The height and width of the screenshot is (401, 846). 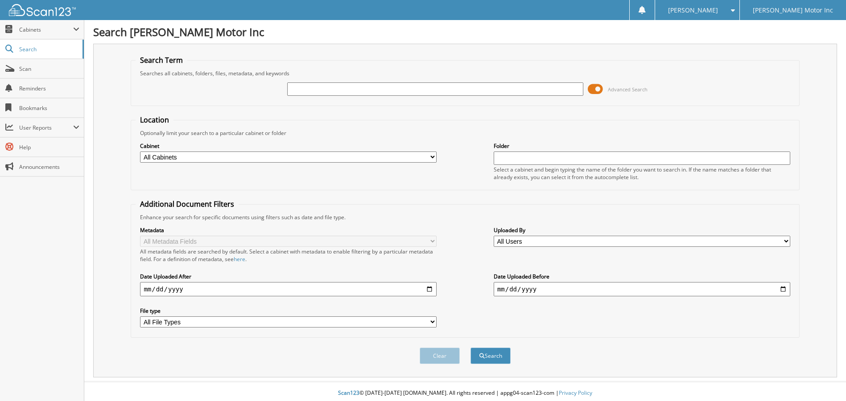 What do you see at coordinates (465, 73) in the screenshot?
I see `div: Searches all cabinets, folders, files, metadata, and keywords` at bounding box center [465, 73].